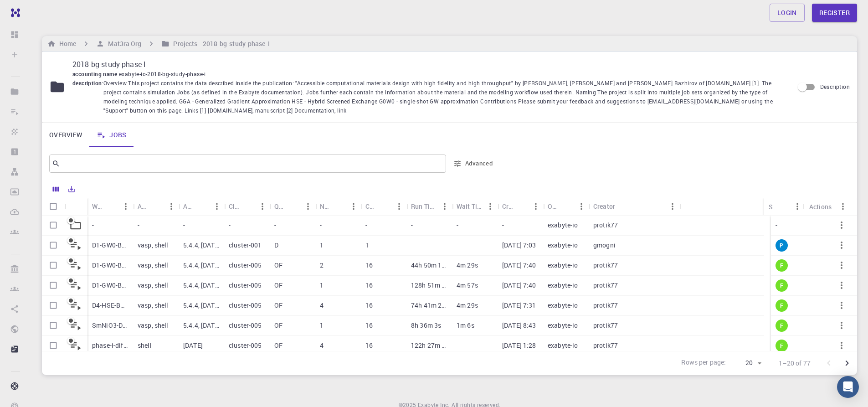 The width and height of the screenshot is (868, 407). What do you see at coordinates (429, 305) in the screenshot?
I see `p: 74h 41m 26s` at bounding box center [429, 305].